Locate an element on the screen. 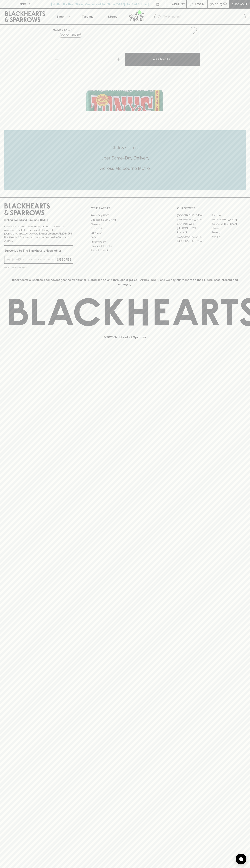  img: bubble-icon is located at coordinates (241, 859).